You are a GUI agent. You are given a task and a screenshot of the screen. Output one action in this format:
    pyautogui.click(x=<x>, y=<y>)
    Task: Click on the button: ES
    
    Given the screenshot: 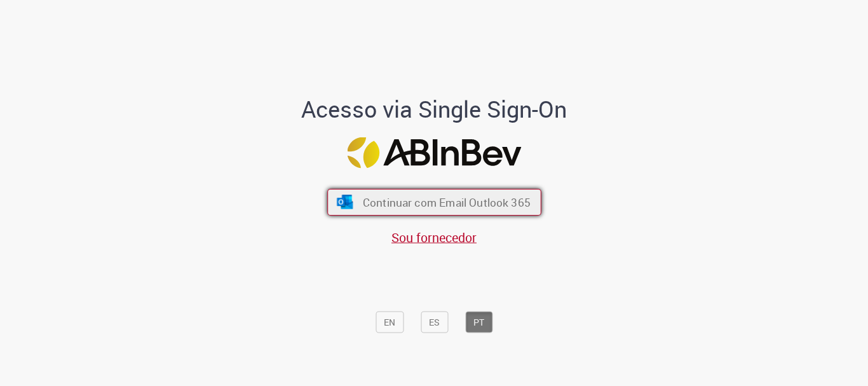 What is the action you would take?
    pyautogui.click(x=434, y=322)
    